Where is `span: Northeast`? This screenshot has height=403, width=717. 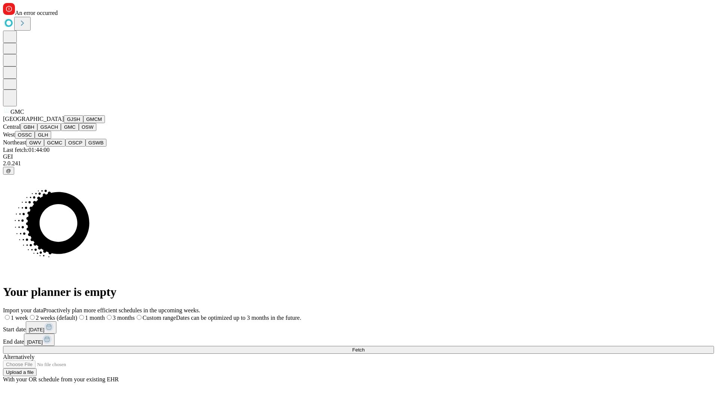 span: Northeast is located at coordinates (15, 142).